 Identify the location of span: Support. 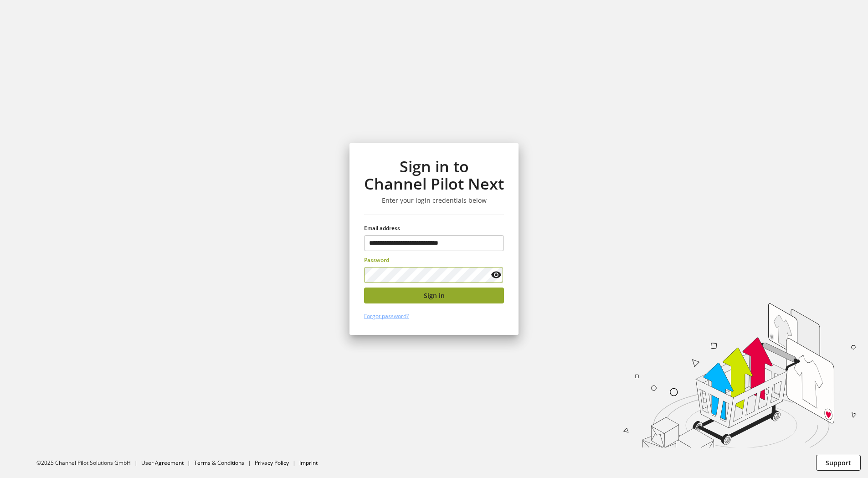
(838, 463).